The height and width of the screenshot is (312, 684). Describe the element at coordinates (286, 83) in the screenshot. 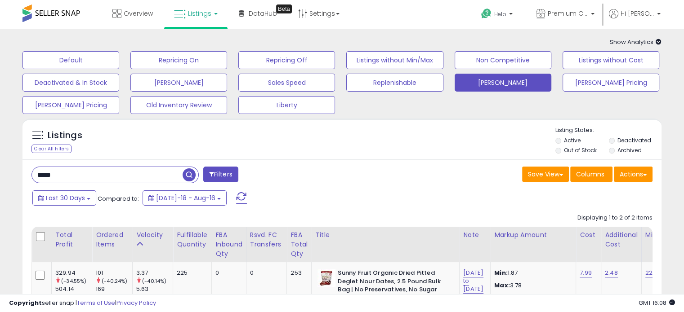

I see `button: Sales Speed` at that location.